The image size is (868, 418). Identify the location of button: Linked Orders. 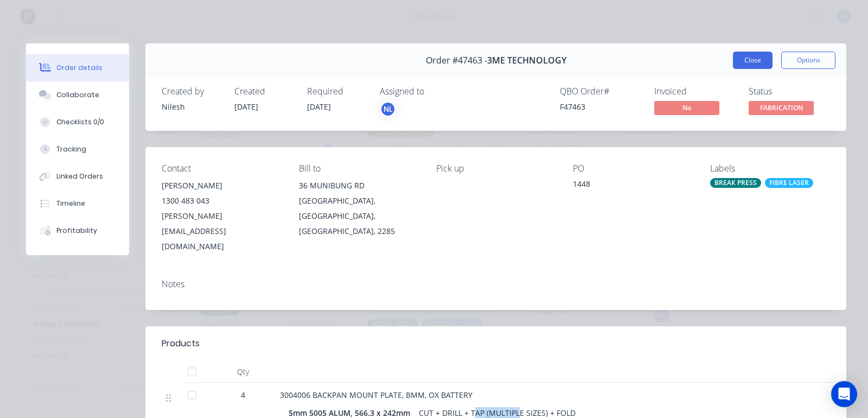
(77, 176).